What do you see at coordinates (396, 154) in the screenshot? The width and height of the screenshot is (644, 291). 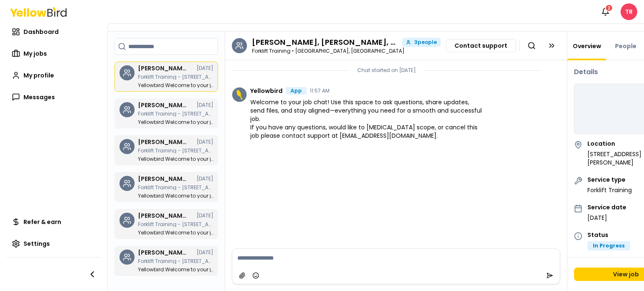 I see `div: Chat messages` at bounding box center [396, 154].